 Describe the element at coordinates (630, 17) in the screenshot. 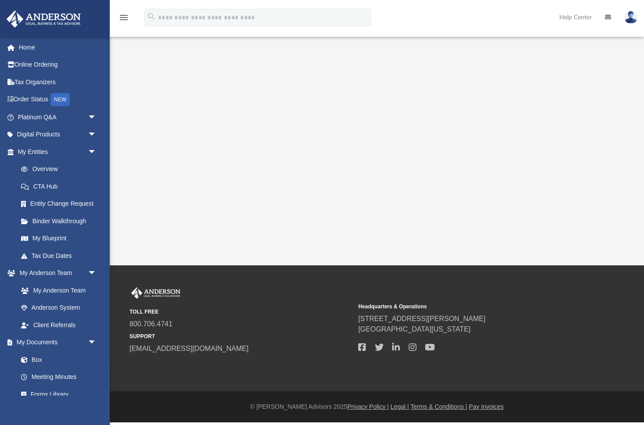

I see `img: User Pic` at that location.